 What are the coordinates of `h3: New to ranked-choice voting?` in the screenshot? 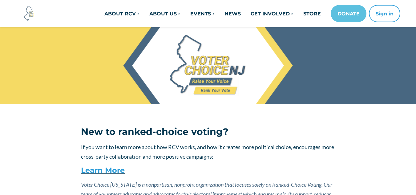 It's located at (208, 132).